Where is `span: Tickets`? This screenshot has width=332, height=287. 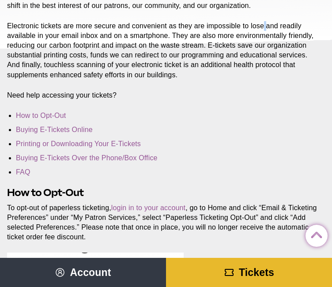
span: Tickets is located at coordinates (256, 272).